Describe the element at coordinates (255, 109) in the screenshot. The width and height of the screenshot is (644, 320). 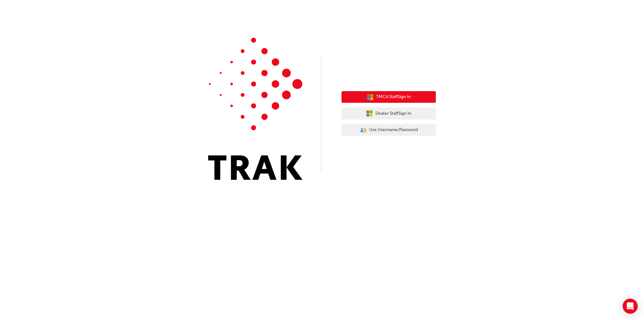
I see `img: Trak` at that location.